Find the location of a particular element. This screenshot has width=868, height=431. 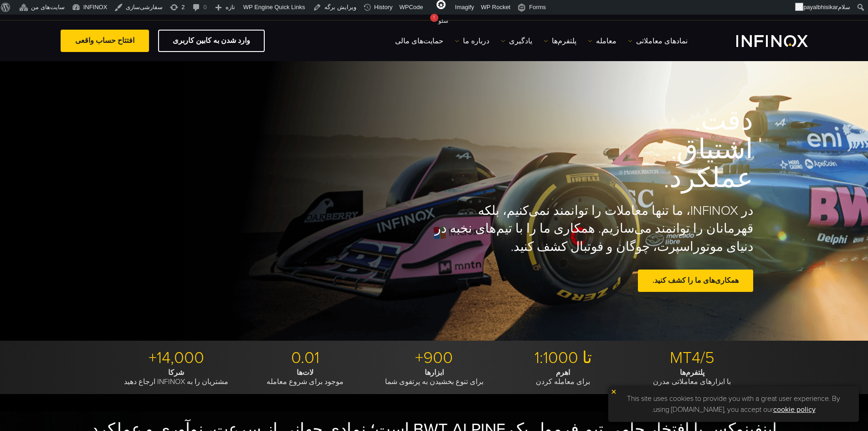

img: yellow close icon is located at coordinates (614, 391).